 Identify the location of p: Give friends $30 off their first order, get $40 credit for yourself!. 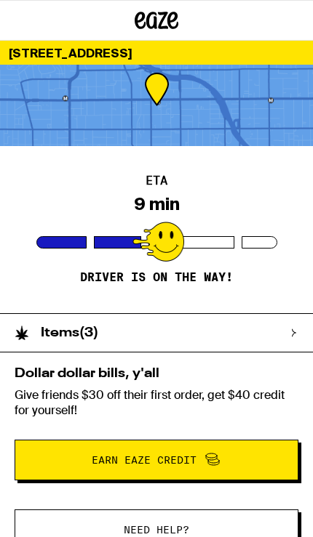
(156, 403).